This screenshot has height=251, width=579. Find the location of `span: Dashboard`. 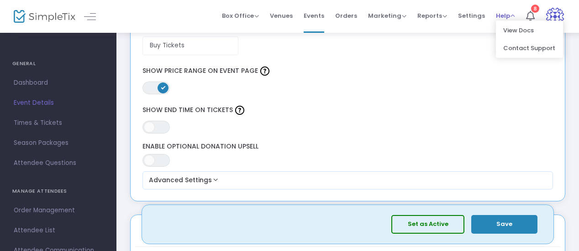

span: Dashboard is located at coordinates (58, 83).